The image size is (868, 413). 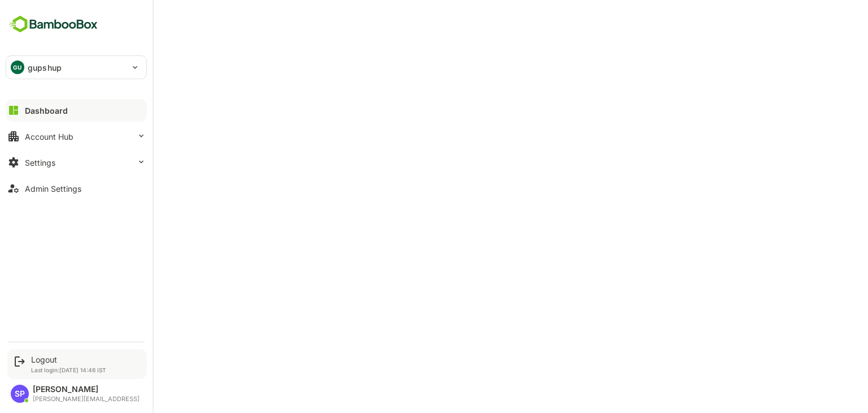 I want to click on div: Dashboard, so click(x=47, y=110).